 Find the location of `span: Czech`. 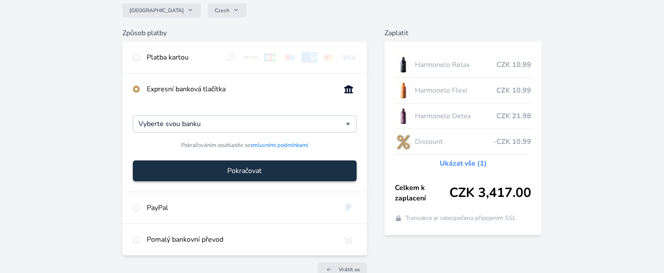

span: Czech is located at coordinates (222, 10).